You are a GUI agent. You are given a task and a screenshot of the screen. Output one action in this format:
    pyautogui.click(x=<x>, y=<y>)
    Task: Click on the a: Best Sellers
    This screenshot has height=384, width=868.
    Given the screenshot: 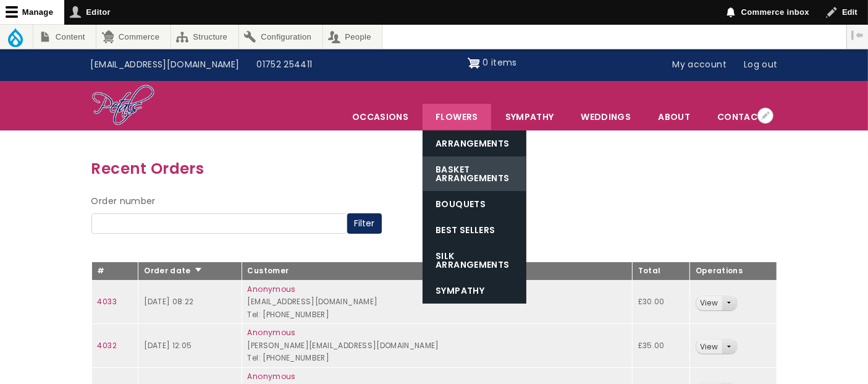 What is the action you would take?
    pyautogui.click(x=474, y=230)
    